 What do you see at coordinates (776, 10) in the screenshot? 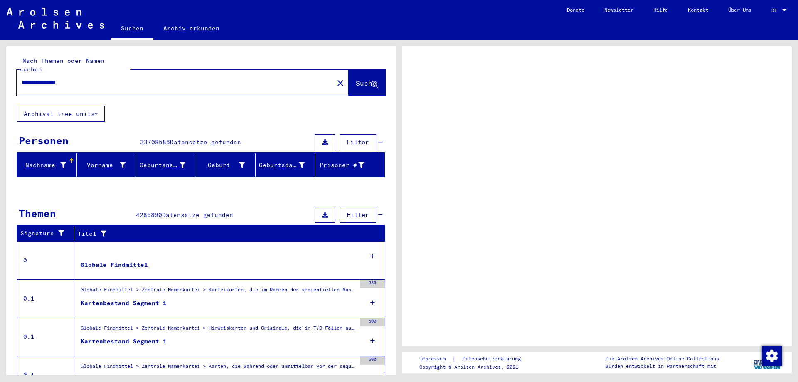
I see `span: DE` at bounding box center [776, 10].